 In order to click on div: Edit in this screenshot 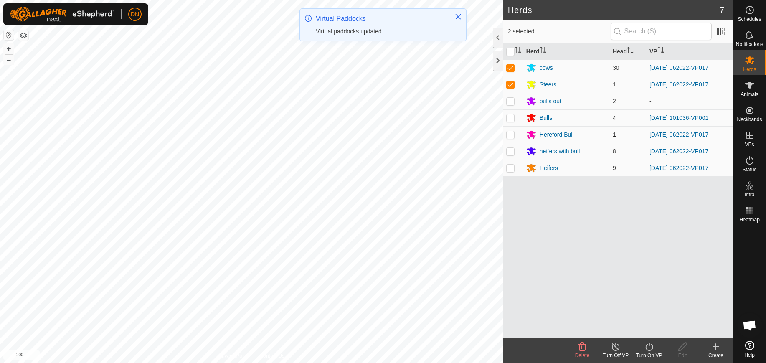, I will do `click(682, 355)`.